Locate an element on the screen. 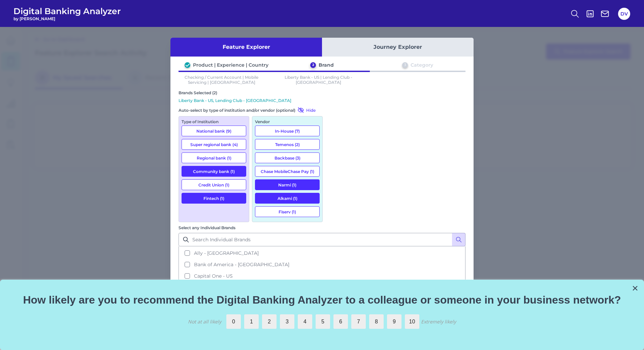  button: Journey Explorer is located at coordinates (398, 47).